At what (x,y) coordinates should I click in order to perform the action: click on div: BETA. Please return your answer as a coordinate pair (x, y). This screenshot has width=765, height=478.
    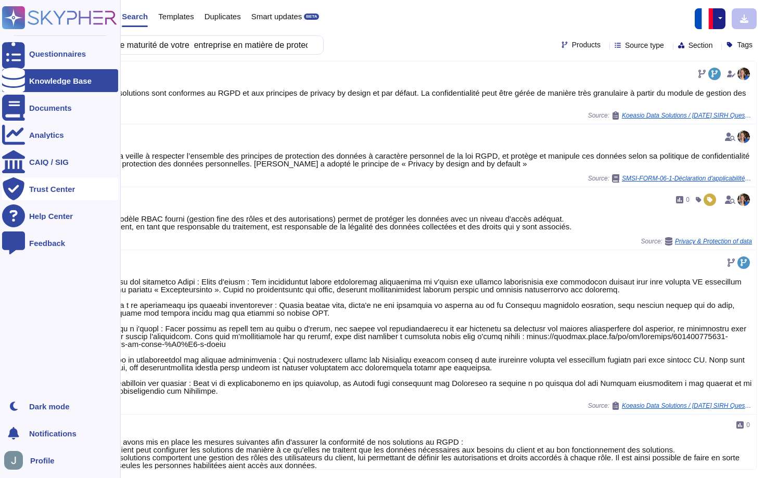
    Looking at the image, I should click on (311, 17).